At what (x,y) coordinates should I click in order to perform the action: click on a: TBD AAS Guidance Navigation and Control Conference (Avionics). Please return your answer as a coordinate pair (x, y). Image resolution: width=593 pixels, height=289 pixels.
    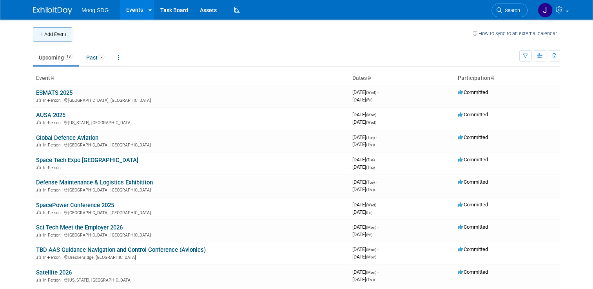
    Looking at the image, I should click on (121, 250).